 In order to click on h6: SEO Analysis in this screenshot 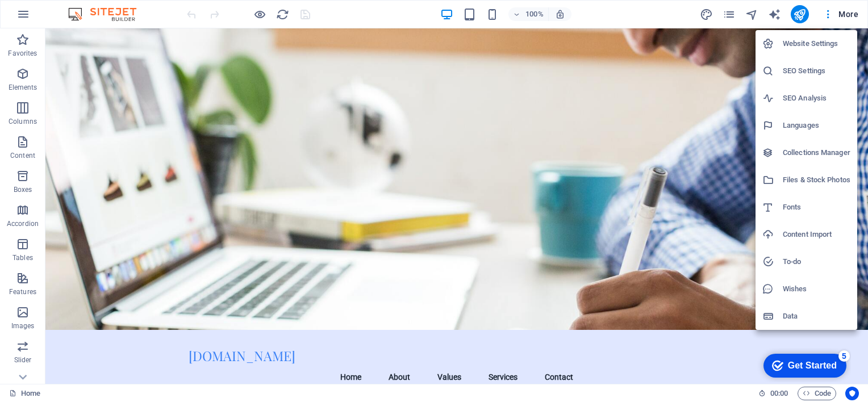, I will do `click(816, 99)`.